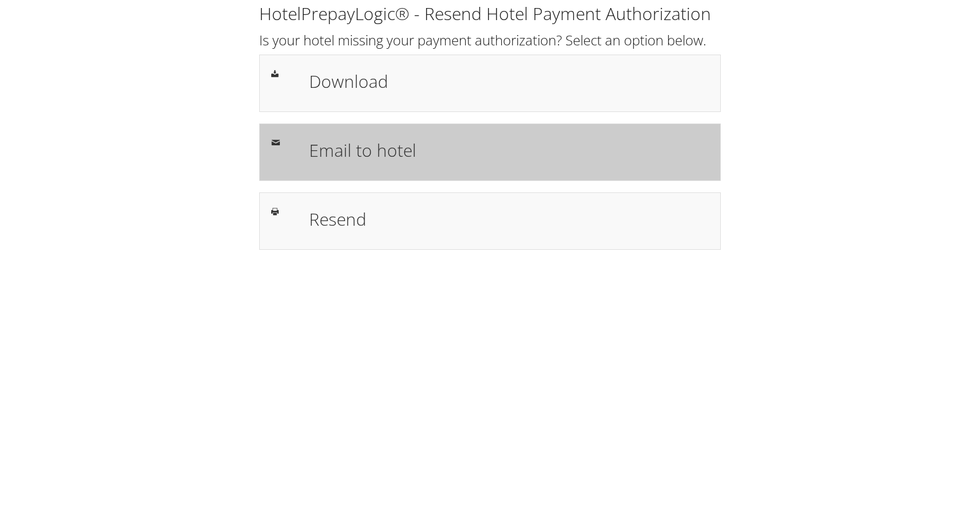 This screenshot has height=514, width=980. Describe the element at coordinates (490, 152) in the screenshot. I see `a: Email to hotel` at that location.